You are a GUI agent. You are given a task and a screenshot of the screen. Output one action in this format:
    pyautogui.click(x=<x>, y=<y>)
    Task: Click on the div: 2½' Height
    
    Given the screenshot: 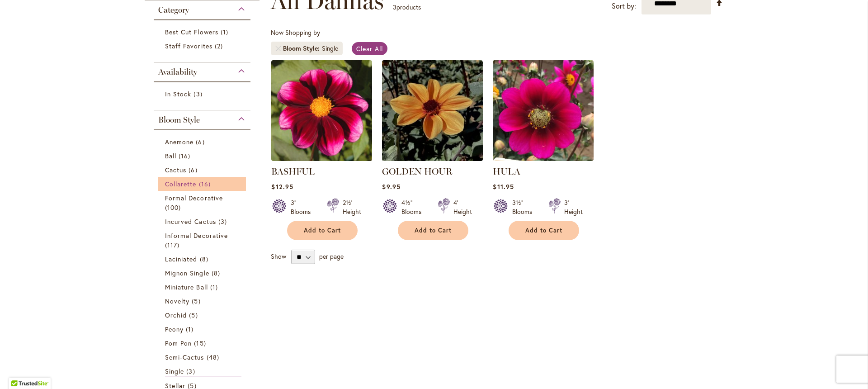 What is the action you would take?
    pyautogui.click(x=352, y=207)
    